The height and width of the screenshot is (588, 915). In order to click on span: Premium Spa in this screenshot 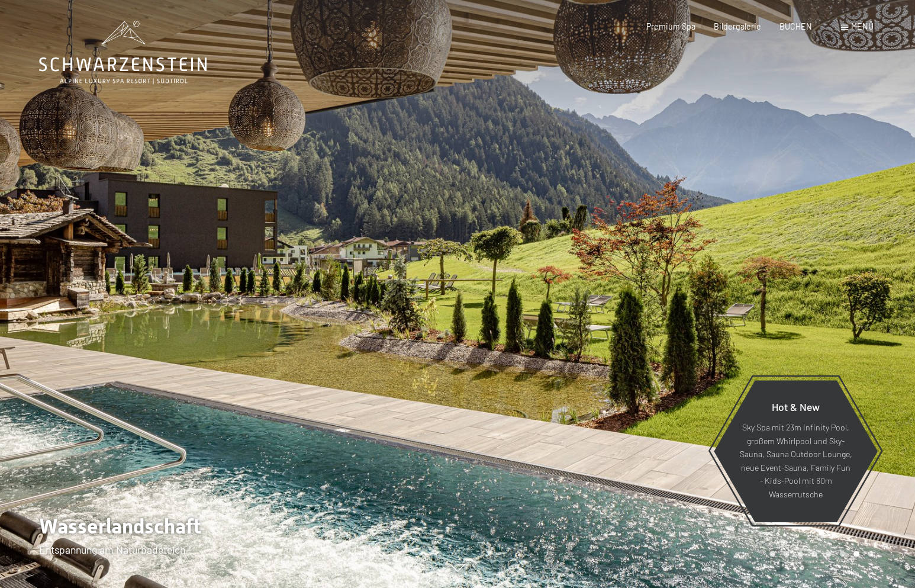, I will do `click(671, 26)`.